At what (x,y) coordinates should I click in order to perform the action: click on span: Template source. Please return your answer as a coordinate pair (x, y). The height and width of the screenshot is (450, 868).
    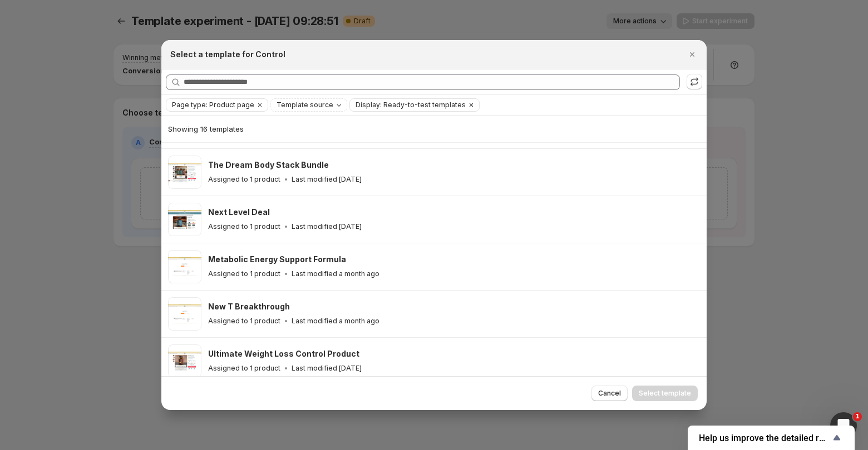
    Looking at the image, I should click on (305, 105).